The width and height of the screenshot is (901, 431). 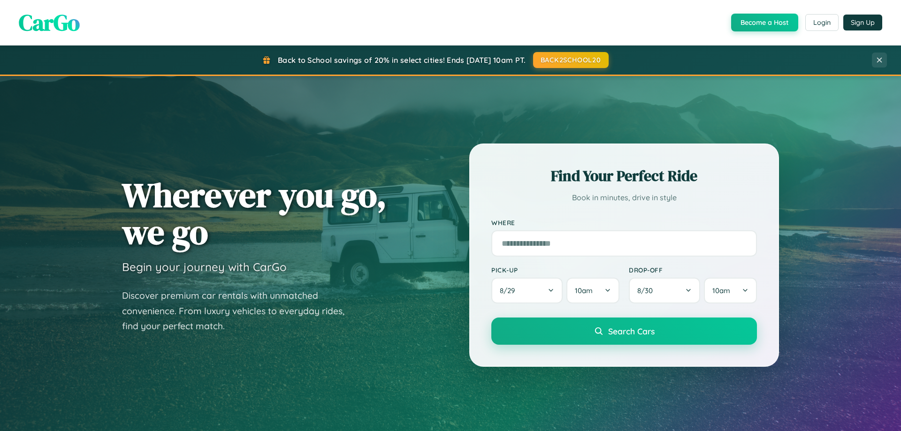 I want to click on h1: Wherever you go, we go, so click(x=254, y=213).